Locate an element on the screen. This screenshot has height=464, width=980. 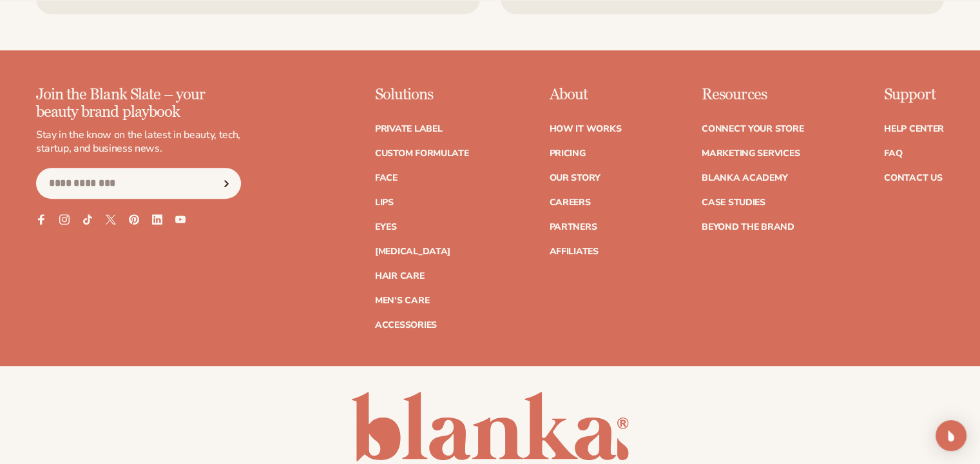
a: Affiliates is located at coordinates (573, 252).